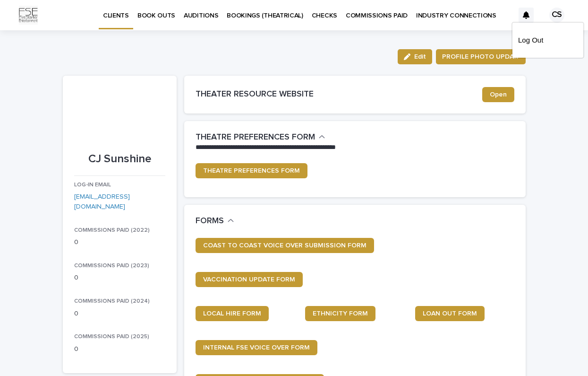  Describe the element at coordinates (255, 138) in the screenshot. I see `h2: THEATRE PREFERENCES FORM` at that location.